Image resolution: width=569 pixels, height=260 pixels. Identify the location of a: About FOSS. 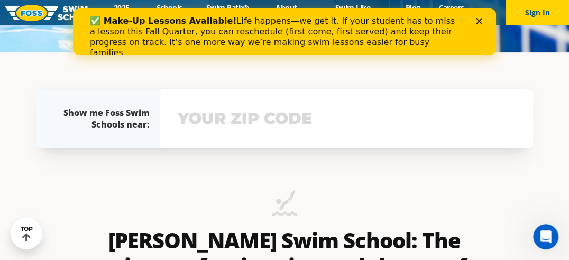
(286, 13).